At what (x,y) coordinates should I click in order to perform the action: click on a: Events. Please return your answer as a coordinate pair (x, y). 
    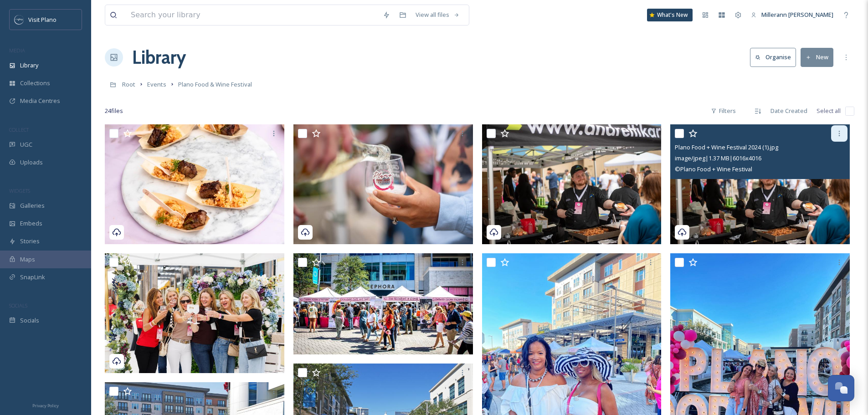
    Looking at the image, I should click on (157, 84).